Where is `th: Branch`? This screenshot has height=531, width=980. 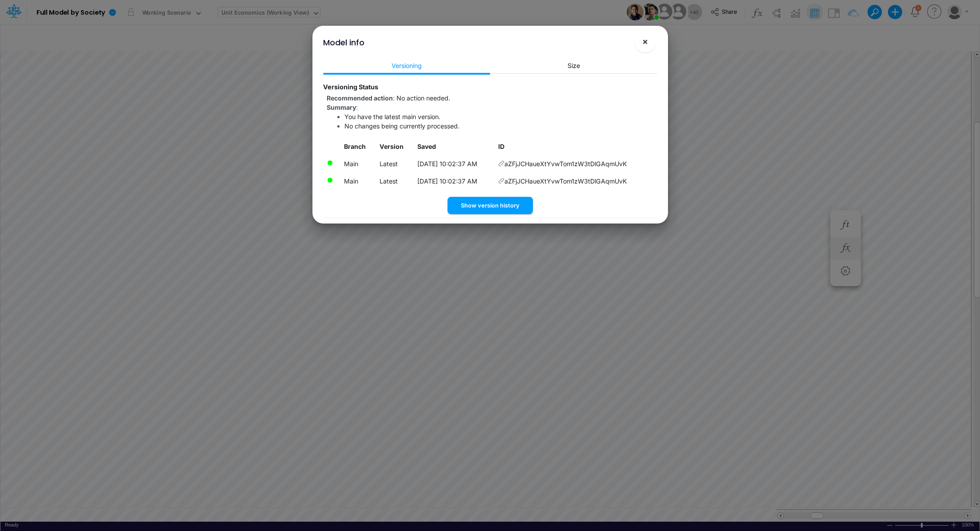
th: Branch is located at coordinates (357, 147).